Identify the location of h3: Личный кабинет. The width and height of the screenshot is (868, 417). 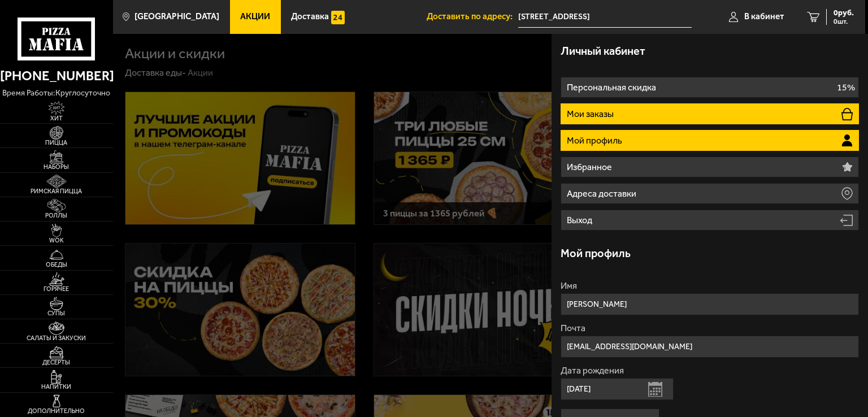
(603, 51).